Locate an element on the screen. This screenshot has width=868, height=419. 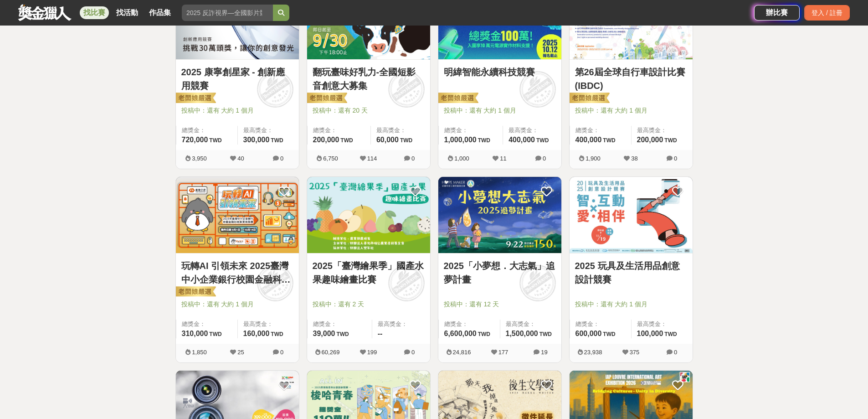
span: 375 is located at coordinates (634, 352).